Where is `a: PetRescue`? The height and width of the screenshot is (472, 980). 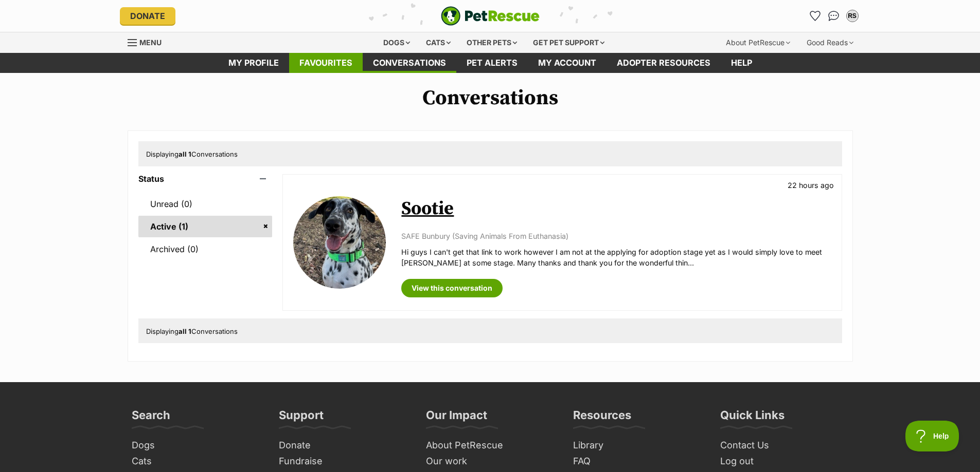 a: PetRescue is located at coordinates (490, 16).